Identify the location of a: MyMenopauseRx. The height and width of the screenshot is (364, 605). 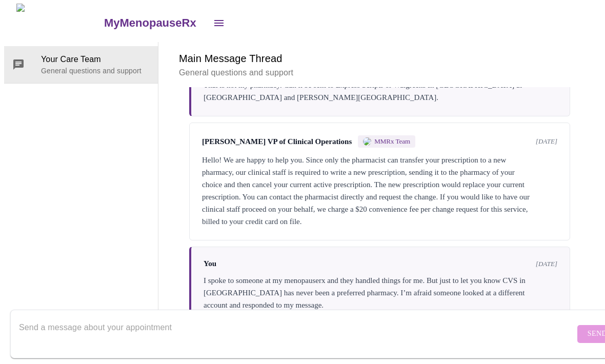
(154, 23).